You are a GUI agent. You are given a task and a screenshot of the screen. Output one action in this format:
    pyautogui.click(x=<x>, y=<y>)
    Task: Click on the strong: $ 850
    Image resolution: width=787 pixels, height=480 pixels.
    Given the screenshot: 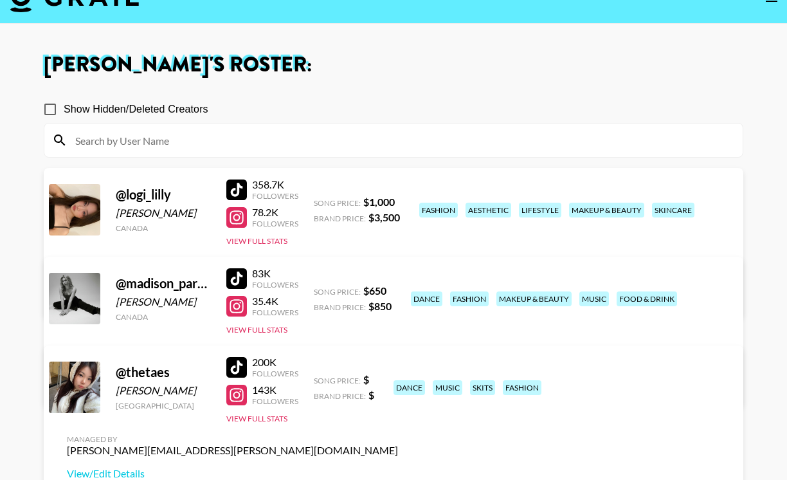 What is the action you would take?
    pyautogui.click(x=380, y=306)
    